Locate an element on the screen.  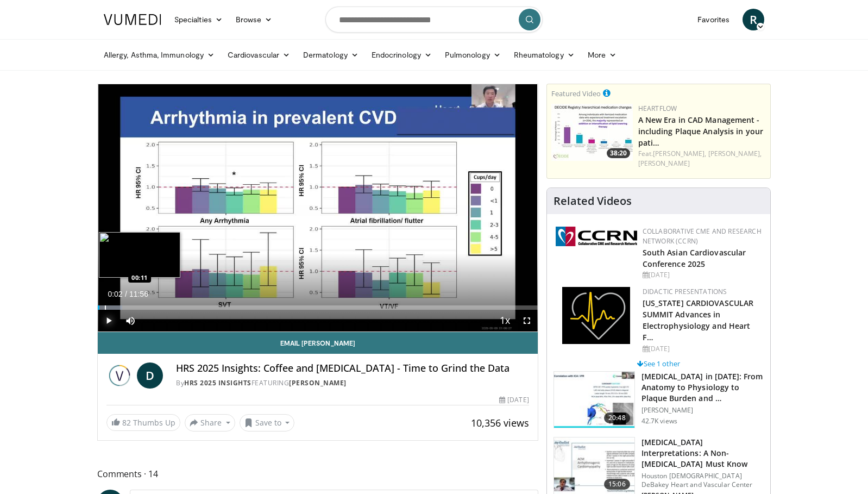
a: Dermatology is located at coordinates (331, 55).